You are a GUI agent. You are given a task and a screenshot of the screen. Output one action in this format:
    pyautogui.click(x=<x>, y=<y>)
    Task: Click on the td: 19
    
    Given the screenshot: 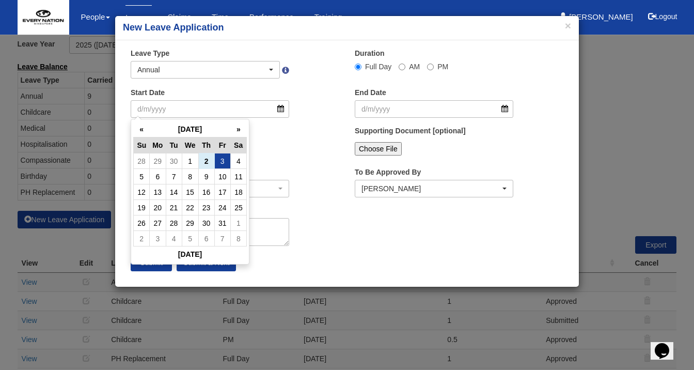 What is the action you would take?
    pyautogui.click(x=141, y=208)
    